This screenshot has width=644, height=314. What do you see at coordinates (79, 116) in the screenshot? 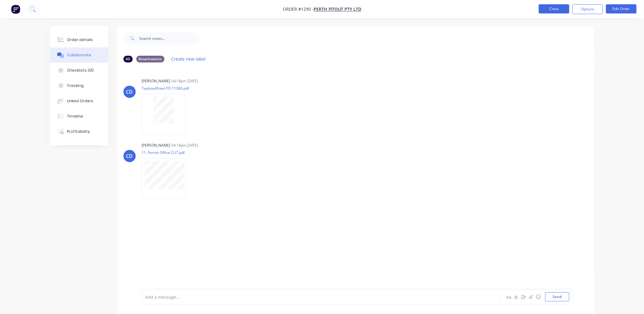
I see `button: Timeline` at bounding box center [79, 116].